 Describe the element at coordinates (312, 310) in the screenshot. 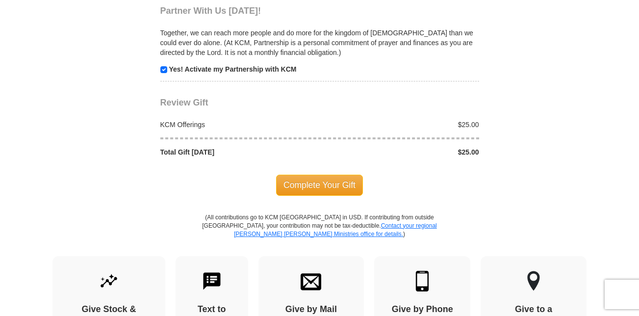

I see `h4: Give by Mail` at that location.